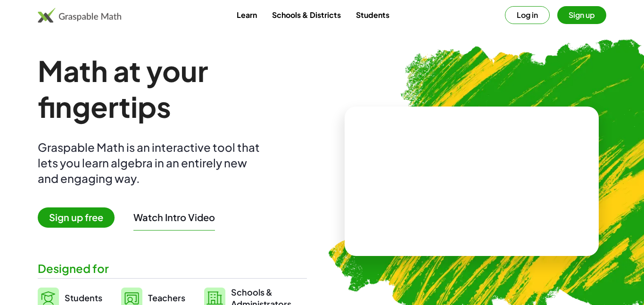  Describe the element at coordinates (172, 88) in the screenshot. I see `h1: Math at your fingertips` at that location.